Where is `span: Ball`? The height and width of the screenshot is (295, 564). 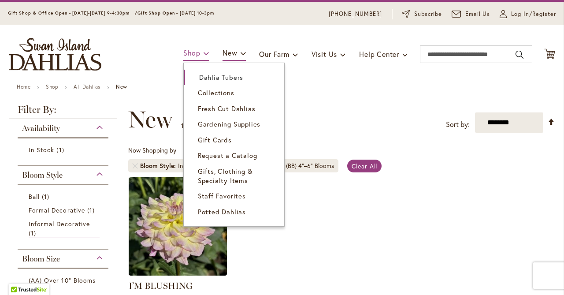 span: Ball is located at coordinates (34, 196).